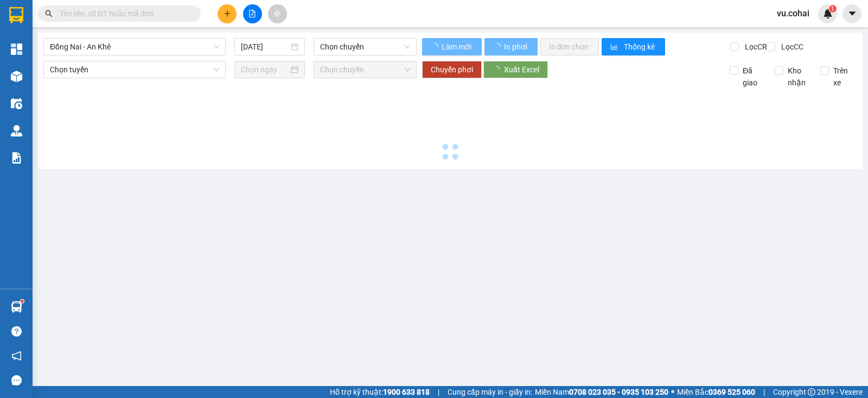  I want to click on span: file-add, so click(252, 14).